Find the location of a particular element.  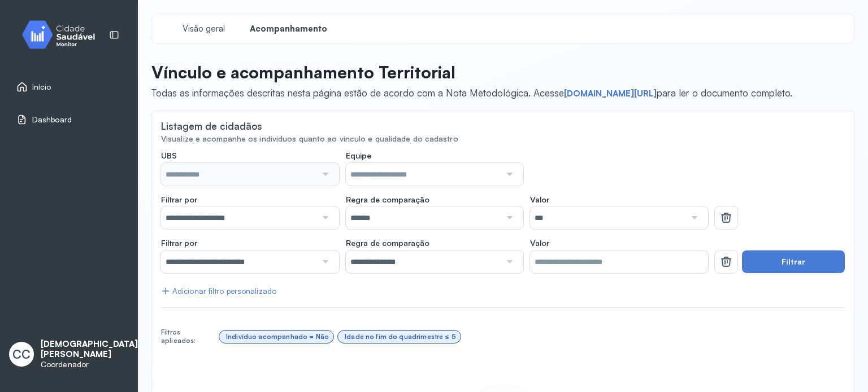

div: Listagem de cidadãos is located at coordinates (211, 126).